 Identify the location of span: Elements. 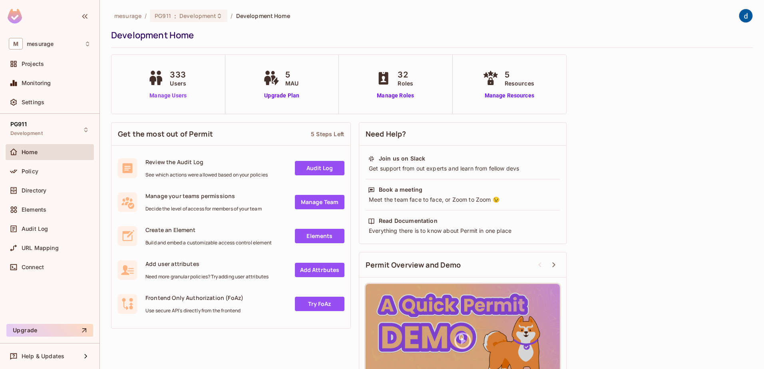
(34, 210).